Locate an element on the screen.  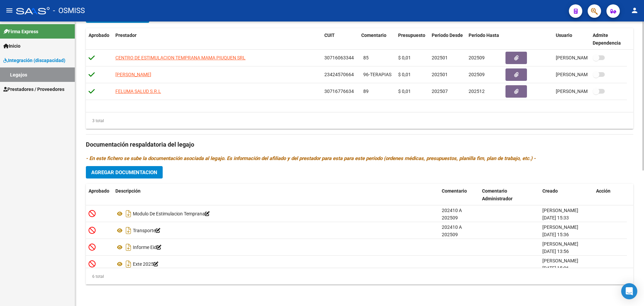
span: Creado is located at coordinates (550, 191).